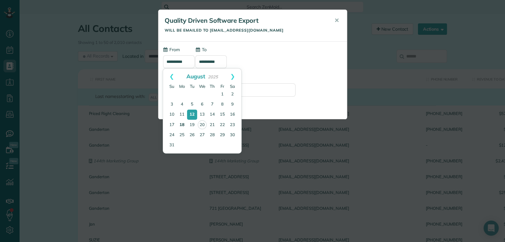 The image size is (505, 242). I want to click on a: 24, so click(172, 135).